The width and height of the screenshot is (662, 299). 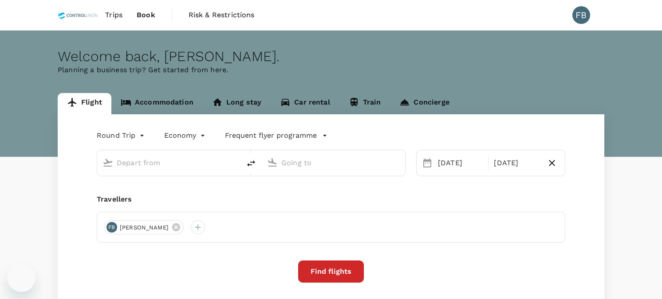 What do you see at coordinates (424, 104) in the screenshot?
I see `a: Concierge` at bounding box center [424, 104].